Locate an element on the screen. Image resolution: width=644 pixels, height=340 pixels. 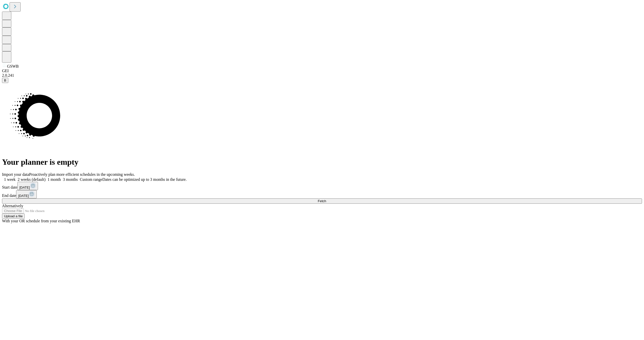
div: Start date is located at coordinates (322, 186).